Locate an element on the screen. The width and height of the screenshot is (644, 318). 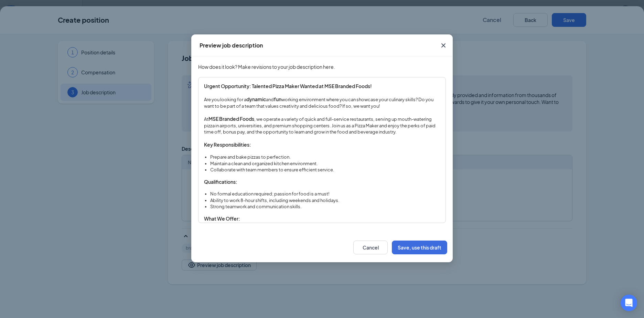
button: Save, use this draft is located at coordinates (419, 247).